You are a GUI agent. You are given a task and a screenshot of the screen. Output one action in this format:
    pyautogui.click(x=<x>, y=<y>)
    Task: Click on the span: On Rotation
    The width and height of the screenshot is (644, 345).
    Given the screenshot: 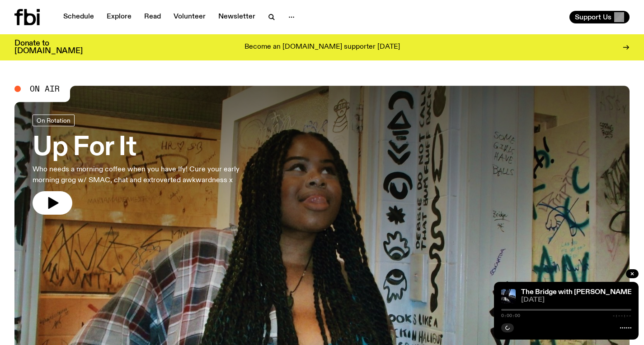 What is the action you would take?
    pyautogui.click(x=53, y=120)
    